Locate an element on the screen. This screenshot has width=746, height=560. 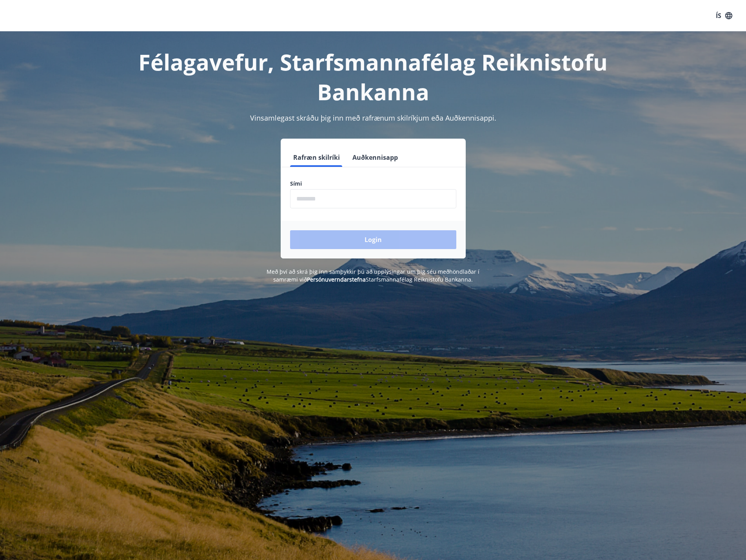
button: ÍS is located at coordinates (724, 16).